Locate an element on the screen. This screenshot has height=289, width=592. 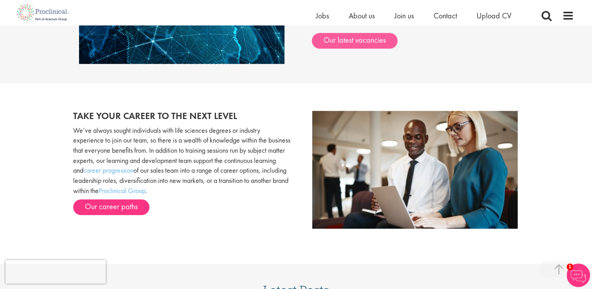
a: Our latest vacancies is located at coordinates (355, 41).